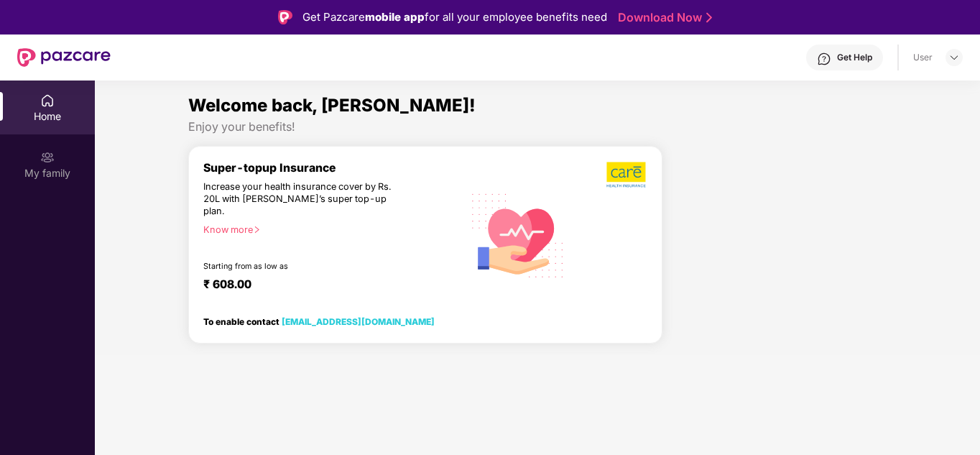 The image size is (980, 455). What do you see at coordinates (922, 57) in the screenshot?
I see `div: User` at bounding box center [922, 57].